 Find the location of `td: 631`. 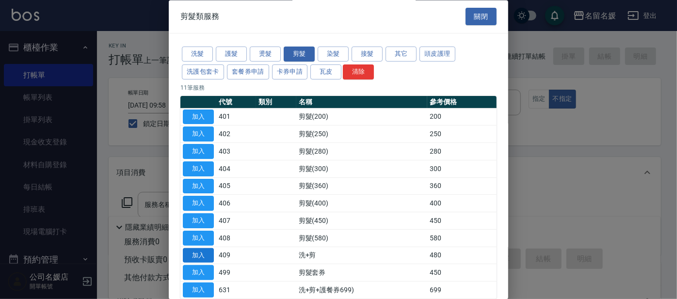

td: 631 is located at coordinates (236, 290).